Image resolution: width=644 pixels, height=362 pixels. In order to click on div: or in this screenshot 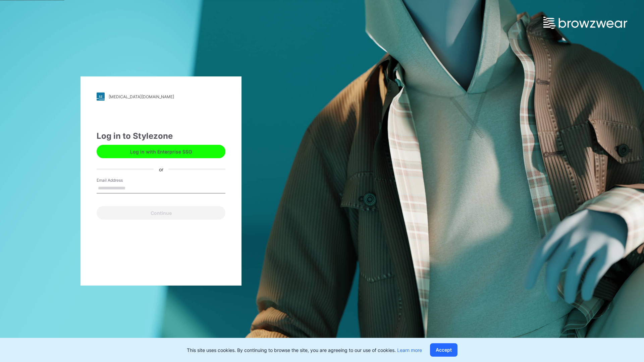, I will do `click(161, 169)`.